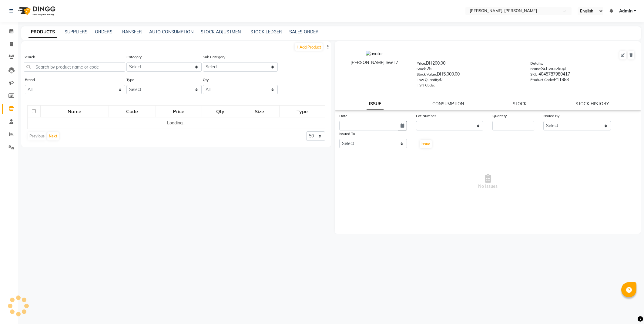  Describe the element at coordinates (421, 69) in the screenshot. I see `label: Stock:` at that location.